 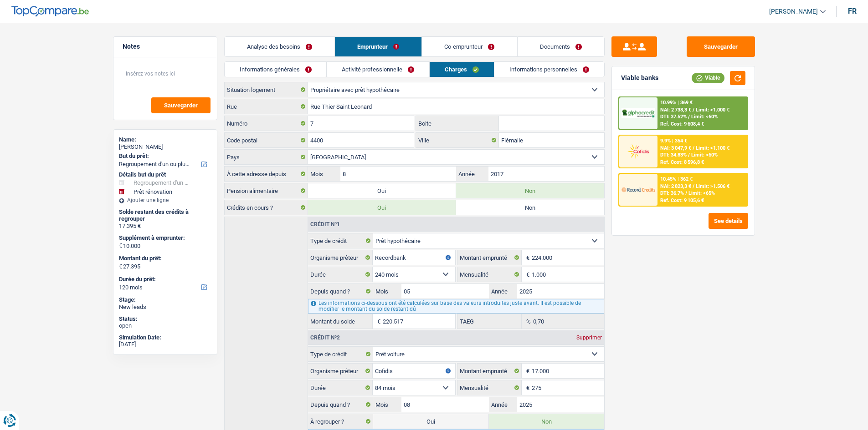 What do you see at coordinates (462, 69) in the screenshot?
I see `a: Charges` at bounding box center [462, 69].